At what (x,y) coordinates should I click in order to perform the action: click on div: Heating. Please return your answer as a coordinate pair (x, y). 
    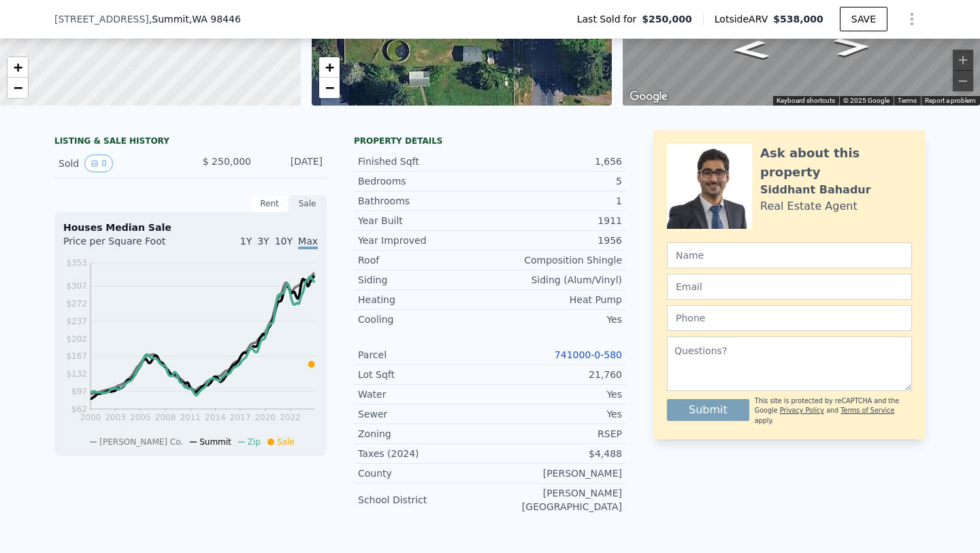
    Looking at the image, I should click on (424, 299).